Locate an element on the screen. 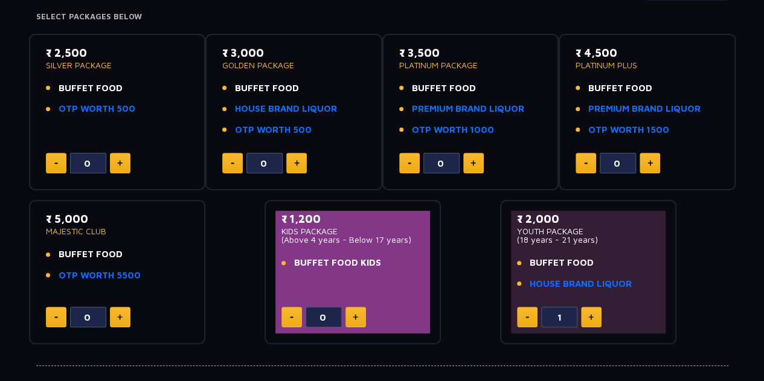 Image resolution: width=764 pixels, height=381 pixels. p: (Above 4 years - Below 17 years) is located at coordinates (353, 240).